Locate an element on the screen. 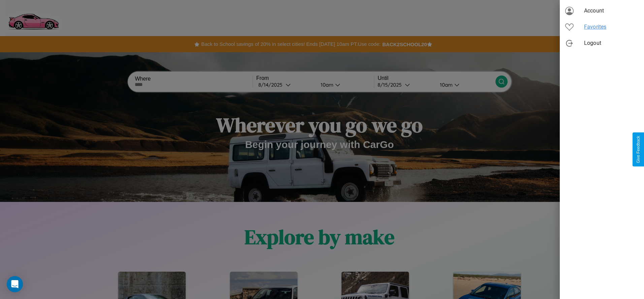 This screenshot has height=299, width=644. div: Favorites is located at coordinates (602, 27).